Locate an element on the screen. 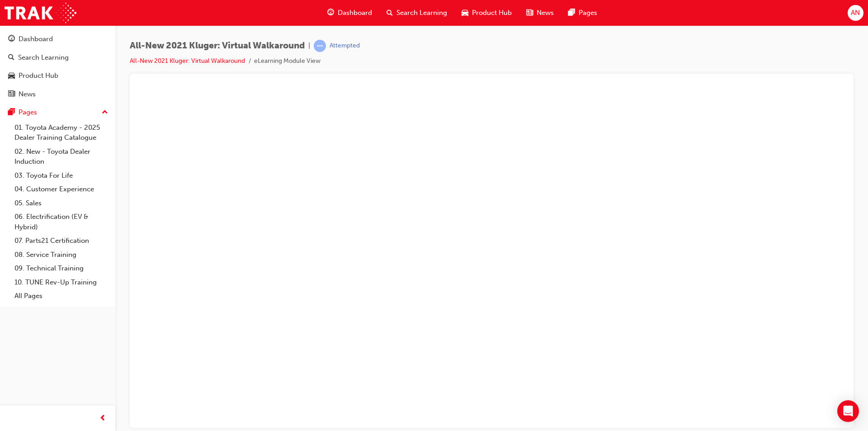  a: All-New 2021 Kluger: Virtual Walkaround is located at coordinates (187, 60).